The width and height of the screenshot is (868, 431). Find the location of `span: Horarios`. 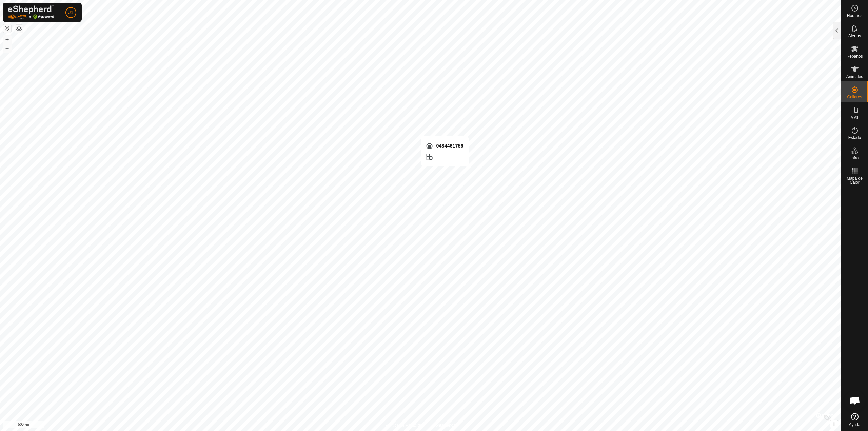

span: Horarios is located at coordinates (854, 16).